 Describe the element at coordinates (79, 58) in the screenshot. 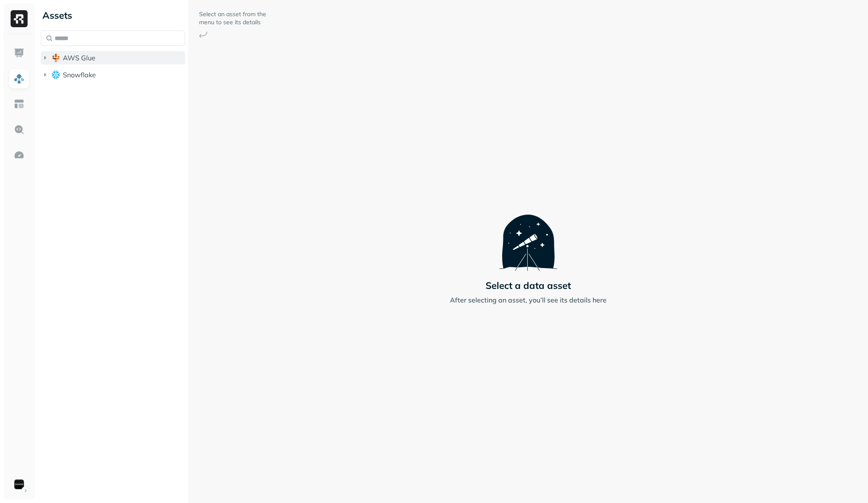

I see `span: AWS Glue` at that location.